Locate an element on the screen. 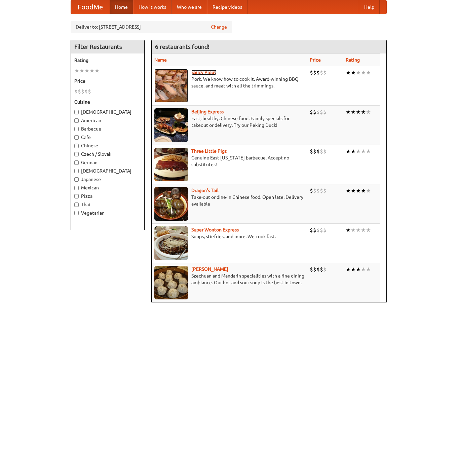 This screenshot has width=457, height=476. img: littlepigs.jpg is located at coordinates (171, 164).